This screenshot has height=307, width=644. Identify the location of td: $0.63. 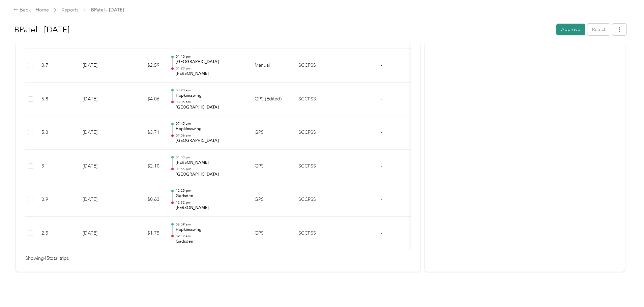
(145, 200).